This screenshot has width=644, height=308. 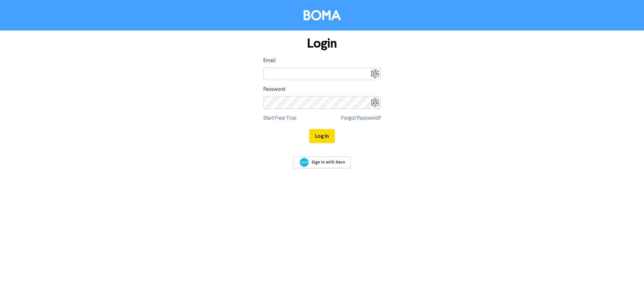 I want to click on span: Sign In with Xero, so click(x=329, y=162).